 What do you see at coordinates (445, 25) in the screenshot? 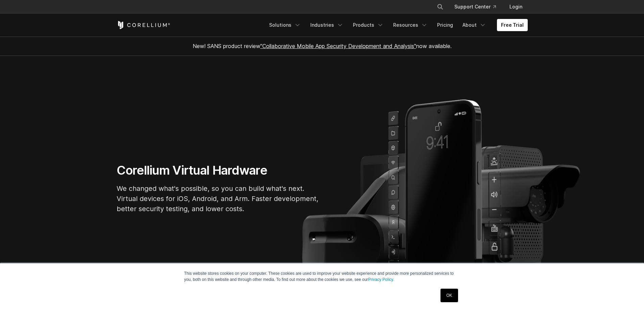
I see `a: Pricing` at bounding box center [445, 25].